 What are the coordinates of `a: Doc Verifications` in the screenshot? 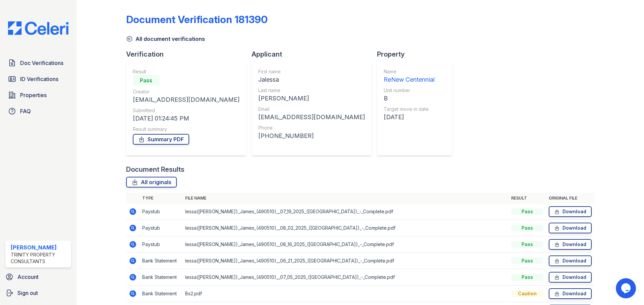 It's located at (38, 63).